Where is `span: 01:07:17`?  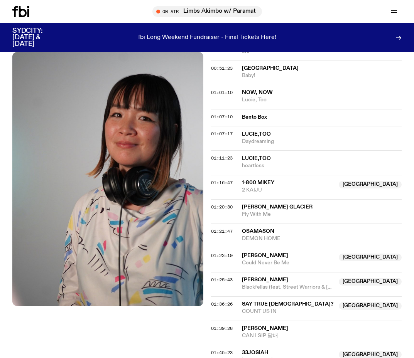
span: 01:07:17 is located at coordinates (222, 134).